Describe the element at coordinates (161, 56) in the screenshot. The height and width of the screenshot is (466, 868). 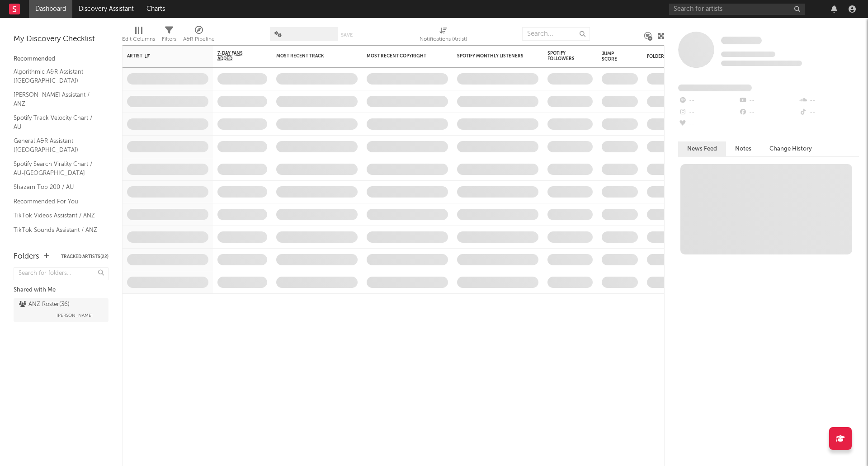
I see `div: Artist` at that location.